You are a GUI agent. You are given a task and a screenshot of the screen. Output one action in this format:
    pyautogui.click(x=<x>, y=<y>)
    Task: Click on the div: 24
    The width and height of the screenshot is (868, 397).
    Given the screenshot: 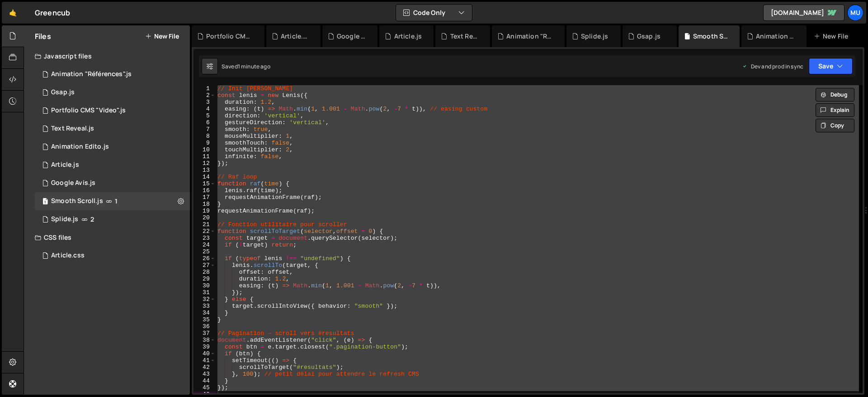 What is the action you would take?
    pyautogui.click(x=204, y=244)
    